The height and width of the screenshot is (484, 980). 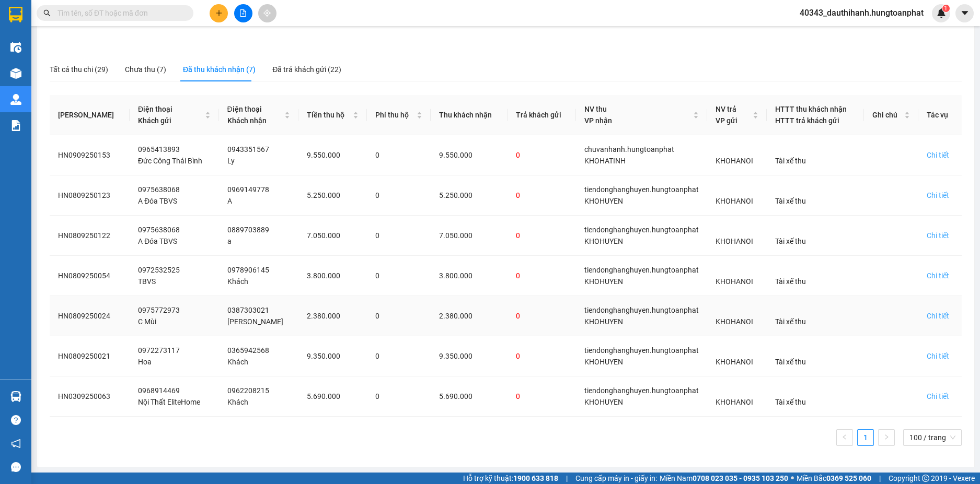 What do you see at coordinates (845, 437) in the screenshot?
I see `span: left` at bounding box center [845, 437].